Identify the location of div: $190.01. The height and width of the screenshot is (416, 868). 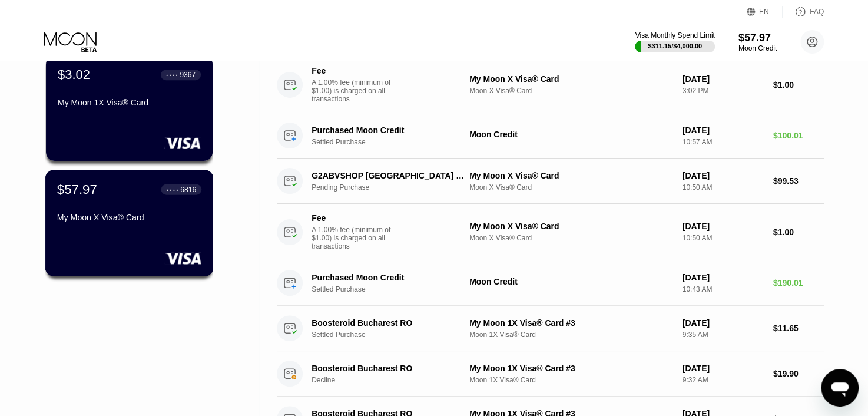
(798, 283).